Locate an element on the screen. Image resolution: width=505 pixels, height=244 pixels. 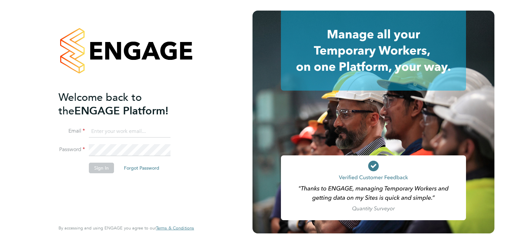
span: By accessing and using ENGAGE you agree to our is located at coordinates (126, 228).